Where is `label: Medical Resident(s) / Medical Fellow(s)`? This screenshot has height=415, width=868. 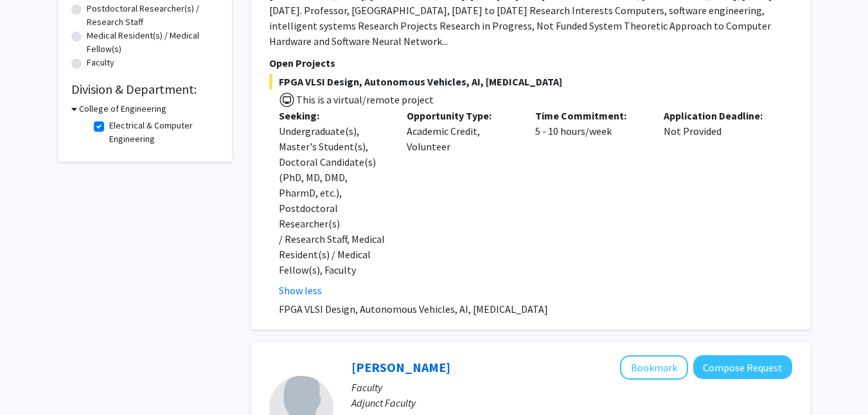 label: Medical Resident(s) / Medical Fellow(s) is located at coordinates (153, 42).